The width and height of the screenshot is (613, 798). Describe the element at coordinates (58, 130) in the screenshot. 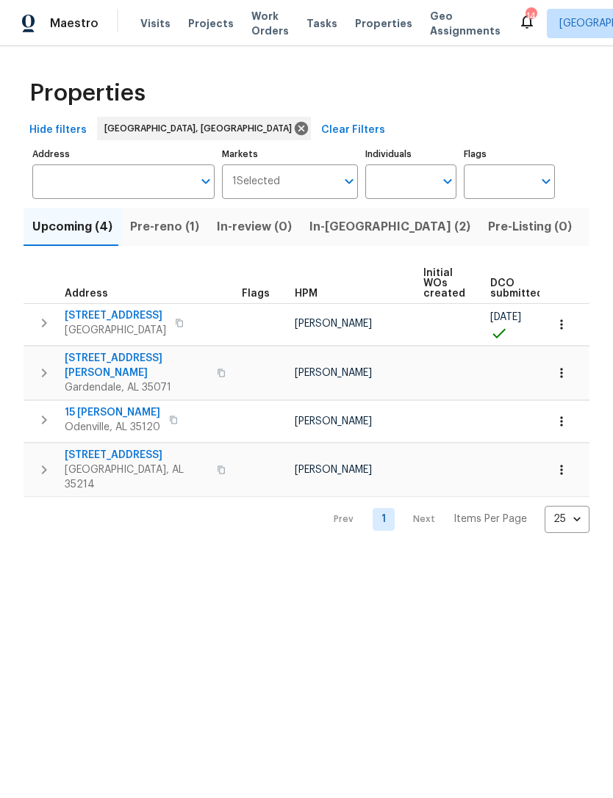

I see `button: Hide filters` at that location.